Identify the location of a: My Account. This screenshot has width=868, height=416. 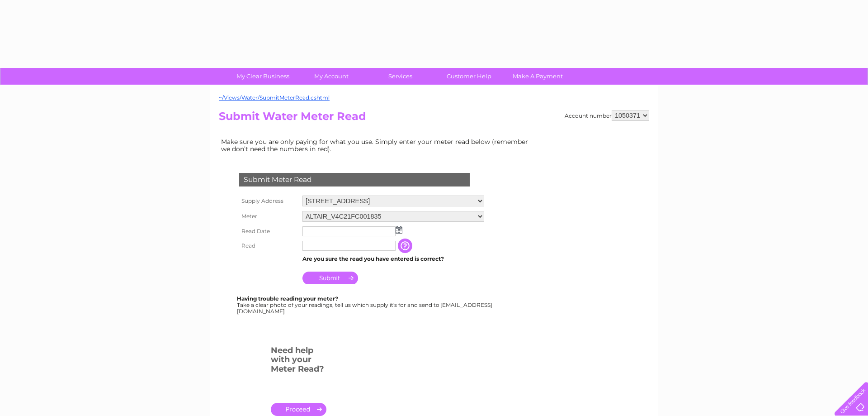
(332, 76).